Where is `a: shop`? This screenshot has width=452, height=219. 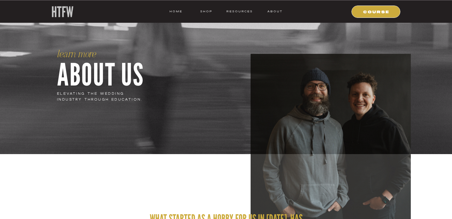
a: shop is located at coordinates (206, 11).